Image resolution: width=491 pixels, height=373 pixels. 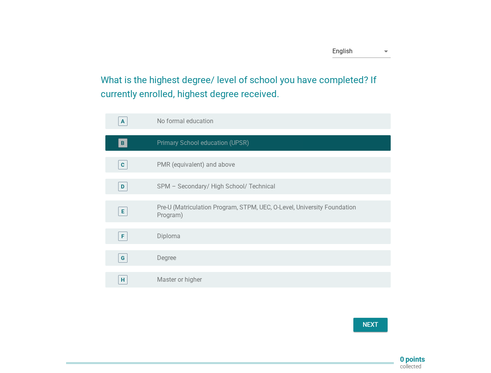 What do you see at coordinates (412, 367) in the screenshot?
I see `p: collected` at bounding box center [412, 367].